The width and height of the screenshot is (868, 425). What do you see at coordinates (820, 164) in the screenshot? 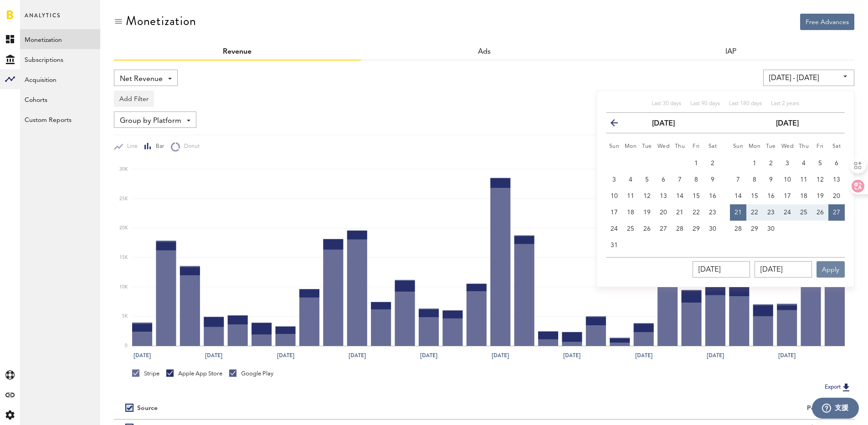
I see `button: 5` at bounding box center [820, 164].